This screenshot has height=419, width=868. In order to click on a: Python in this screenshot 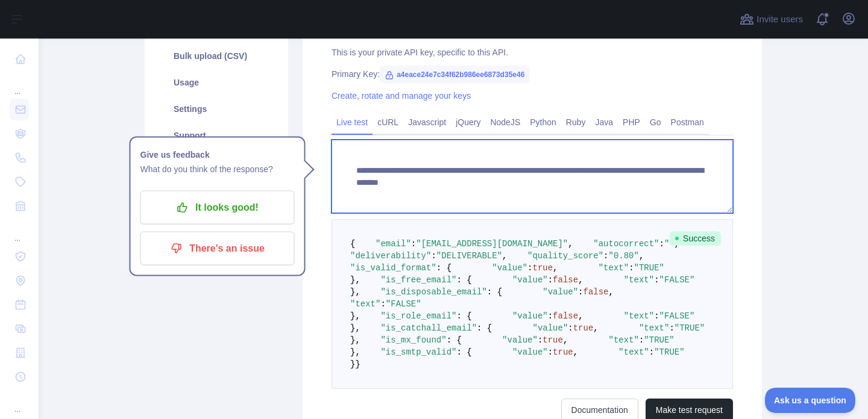, I will do `click(543, 122)`.